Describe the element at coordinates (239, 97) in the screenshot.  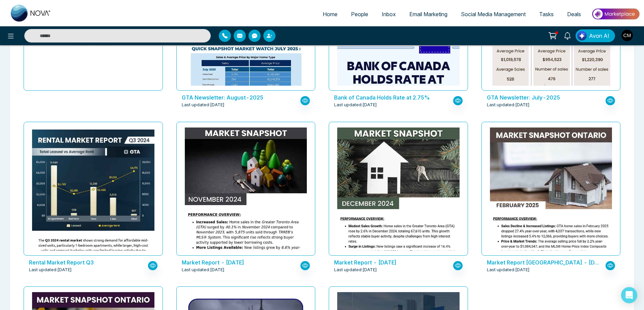
I see `p: GTA Newsletter: August-2025` at that location.